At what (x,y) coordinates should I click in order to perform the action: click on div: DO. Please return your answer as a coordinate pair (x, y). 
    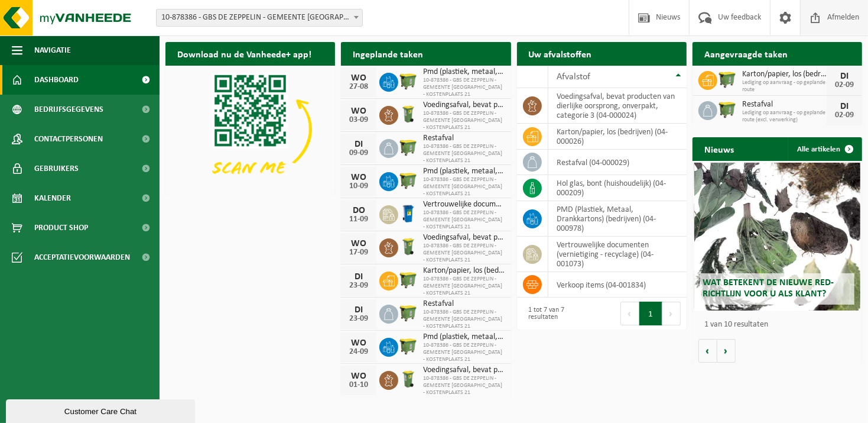
    Looking at the image, I should click on (359, 210).